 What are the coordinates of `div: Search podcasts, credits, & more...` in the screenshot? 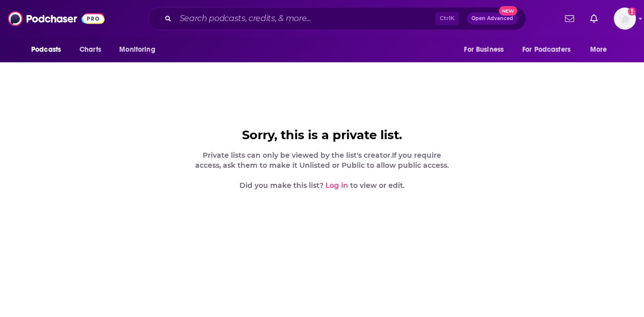 It's located at (337, 18).